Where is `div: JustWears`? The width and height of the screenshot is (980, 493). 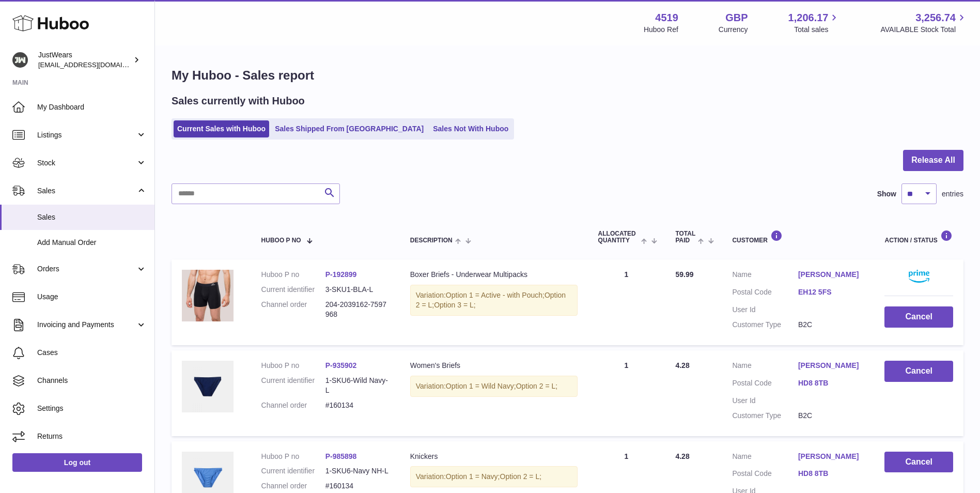
div: JustWears is located at coordinates (85, 60).